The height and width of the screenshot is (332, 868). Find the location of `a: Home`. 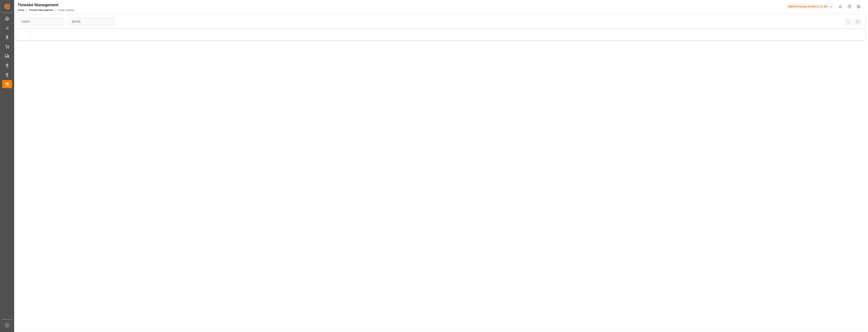

a: Home is located at coordinates (21, 10).